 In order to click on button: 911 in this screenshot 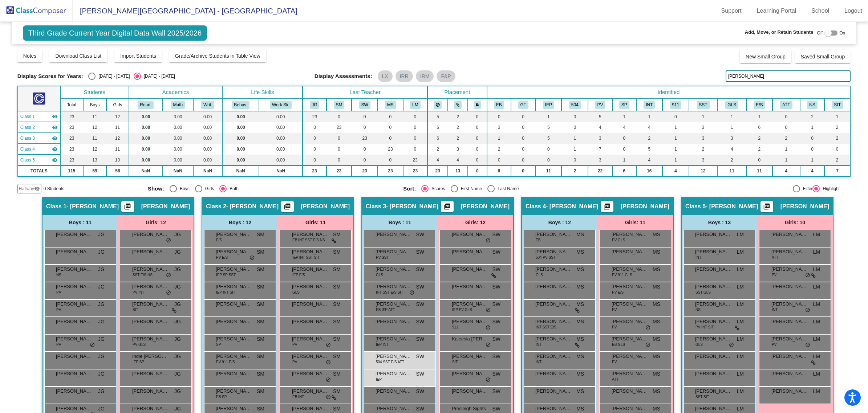, I will do `click(675, 105)`.